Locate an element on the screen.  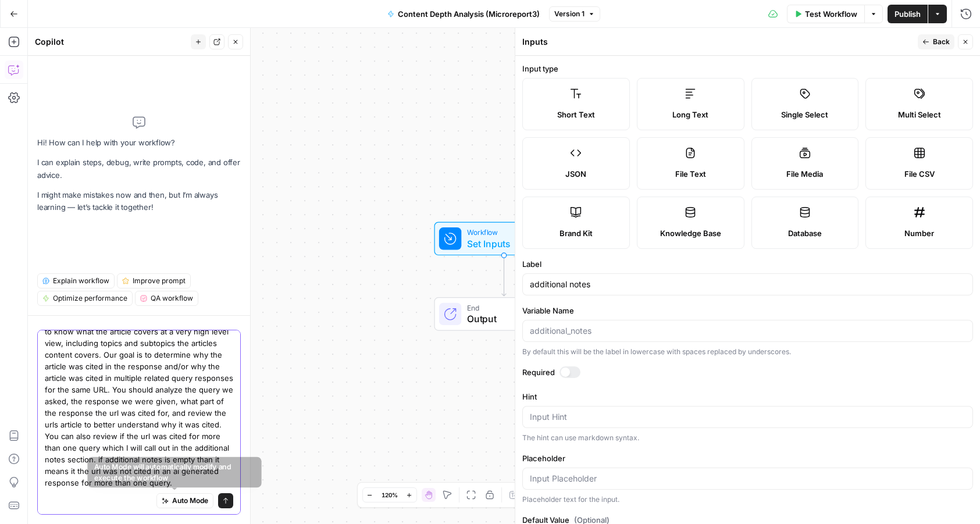
button: Explain workflow is located at coordinates (76, 281).